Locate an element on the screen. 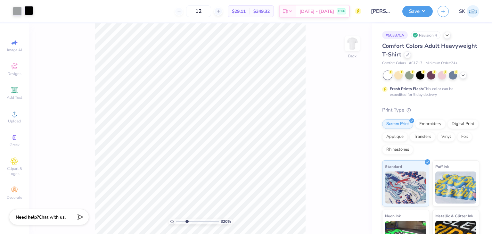 This screenshot has height=234, width=492. span: Decorate is located at coordinates (14, 197).